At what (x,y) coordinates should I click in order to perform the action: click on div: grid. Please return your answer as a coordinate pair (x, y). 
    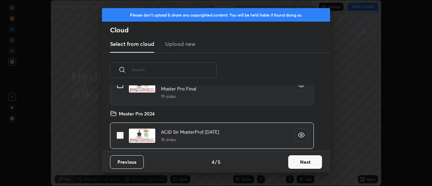
    Looking at the image, I should click on (212, 118).